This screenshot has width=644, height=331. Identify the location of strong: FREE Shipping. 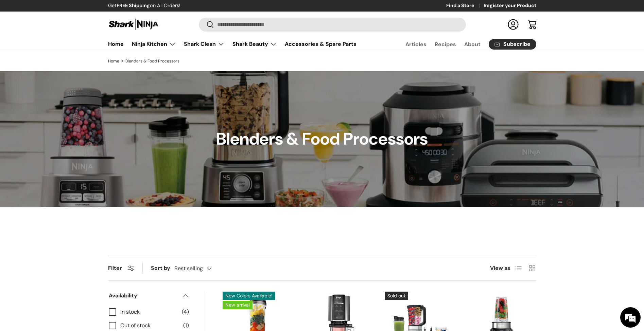
(133, 6).